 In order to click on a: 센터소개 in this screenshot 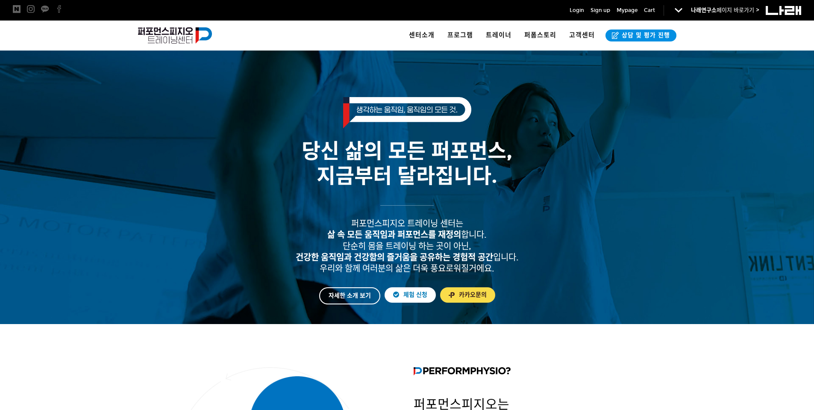, I will do `click(422, 35)`.